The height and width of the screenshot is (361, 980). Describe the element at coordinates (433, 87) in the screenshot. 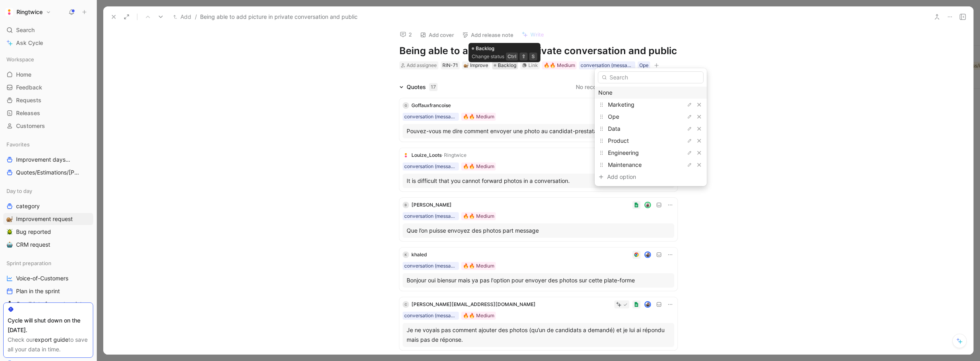

I see `div: 17` at that location.